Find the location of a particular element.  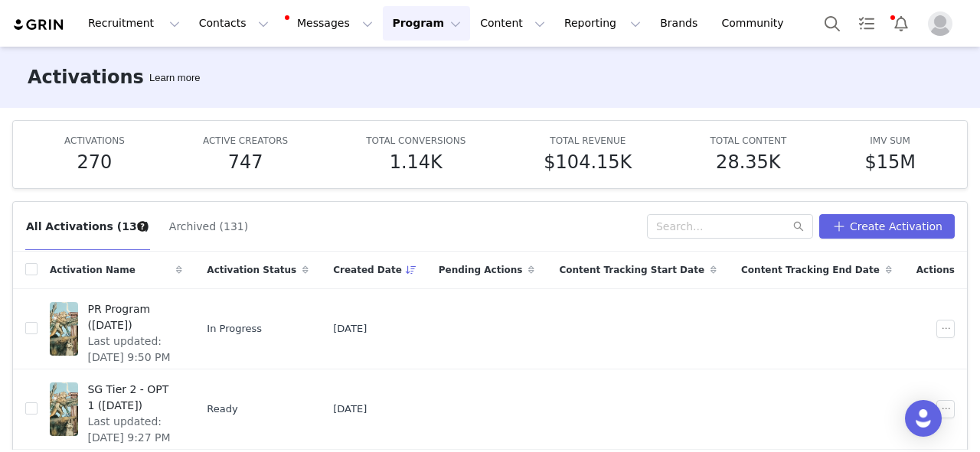

h3: Activations is located at coordinates (86, 77).